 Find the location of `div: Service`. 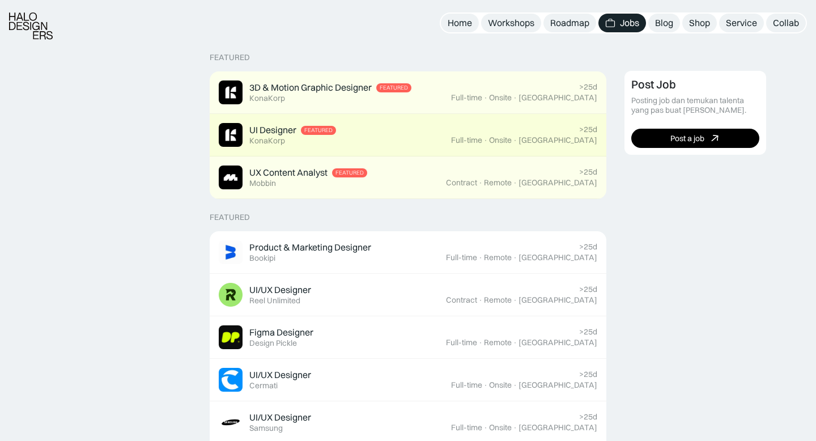

div: Service is located at coordinates (741, 23).